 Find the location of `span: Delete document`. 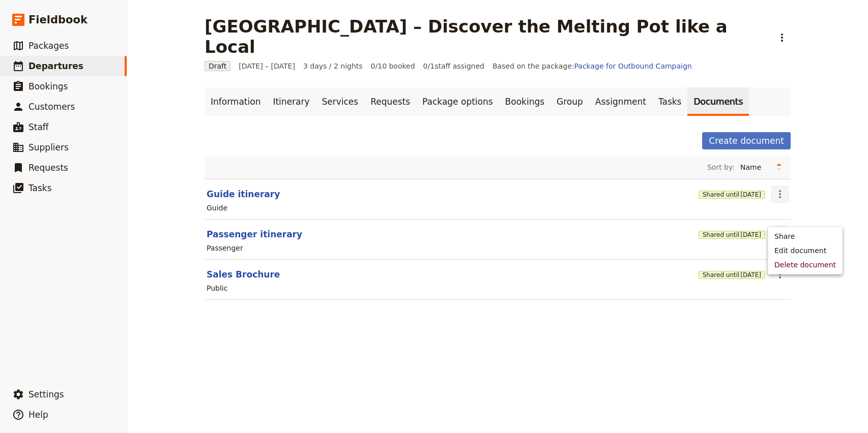

span: Delete document is located at coordinates (805, 265).